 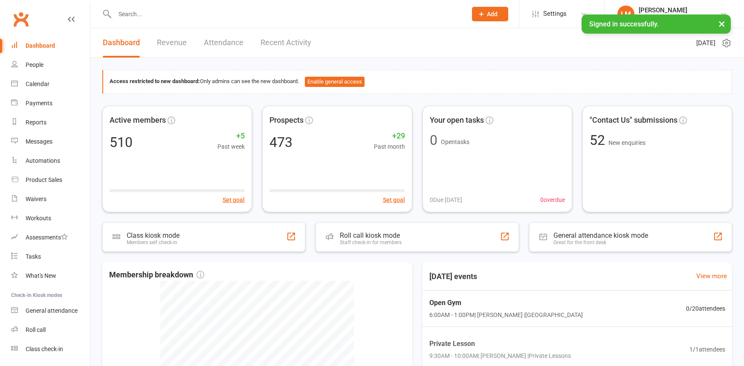 I want to click on div: Bulldog Gym Castle Hill Pty Ltd, so click(x=679, y=18).